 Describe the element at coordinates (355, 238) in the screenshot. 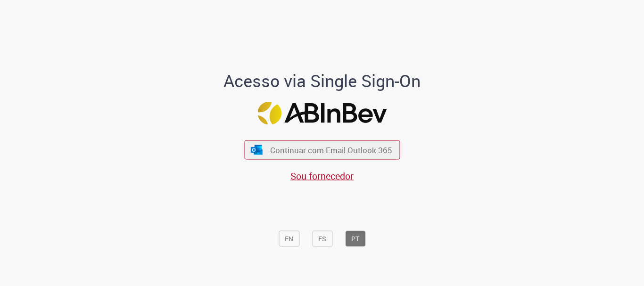

I see `button: PT` at that location.